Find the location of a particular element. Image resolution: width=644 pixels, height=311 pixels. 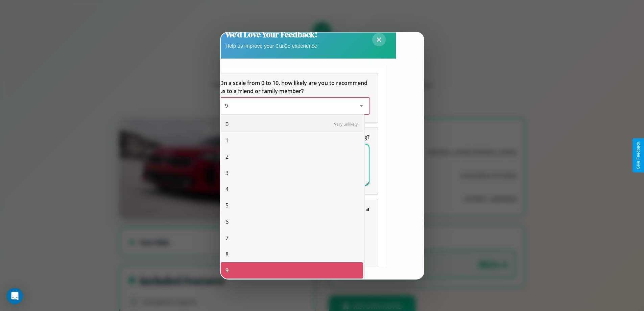

p: Help us improve your CarGo experience is located at coordinates (271, 46).